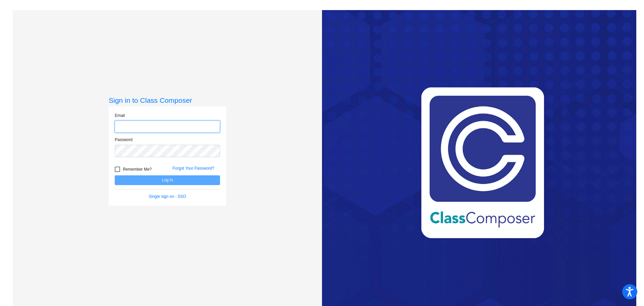 The height and width of the screenshot is (306, 644). What do you see at coordinates (193, 168) in the screenshot?
I see `a: Forgot Your Password?` at bounding box center [193, 168].